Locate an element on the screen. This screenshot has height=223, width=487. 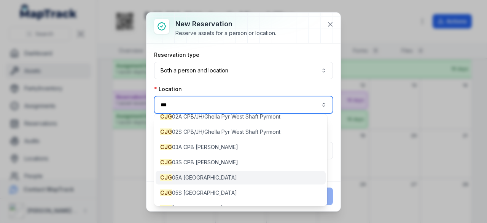
span: 02A CPB/JH/Ghella Pyr West Shaft Pyrmont is located at coordinates (220, 116).